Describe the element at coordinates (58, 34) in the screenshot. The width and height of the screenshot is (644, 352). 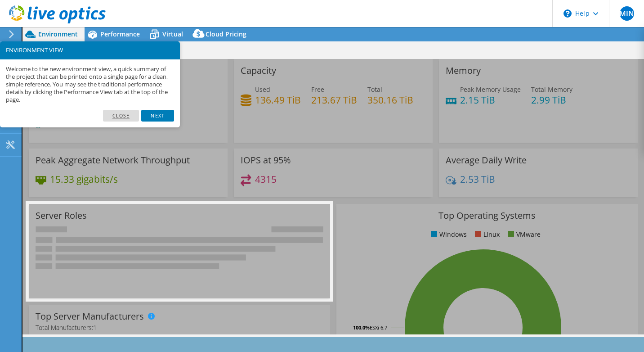
I see `span: Environment` at that location.